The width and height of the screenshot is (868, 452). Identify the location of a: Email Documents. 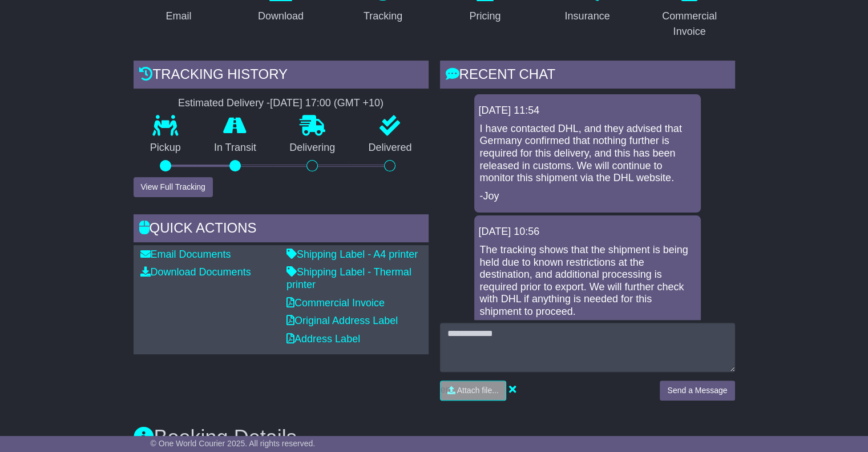
(185, 254).